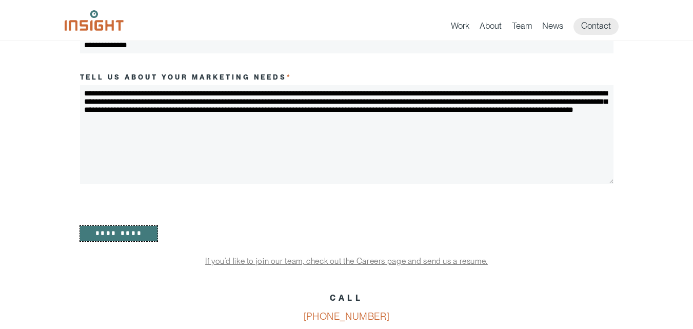 This screenshot has height=329, width=693. What do you see at coordinates (490, 28) in the screenshot?
I see `a: About` at bounding box center [490, 28].